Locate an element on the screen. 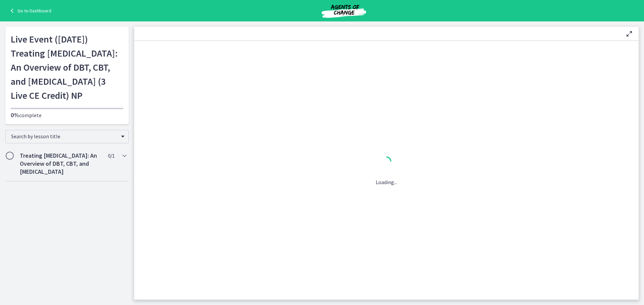  p: Loading... is located at coordinates (386, 182).